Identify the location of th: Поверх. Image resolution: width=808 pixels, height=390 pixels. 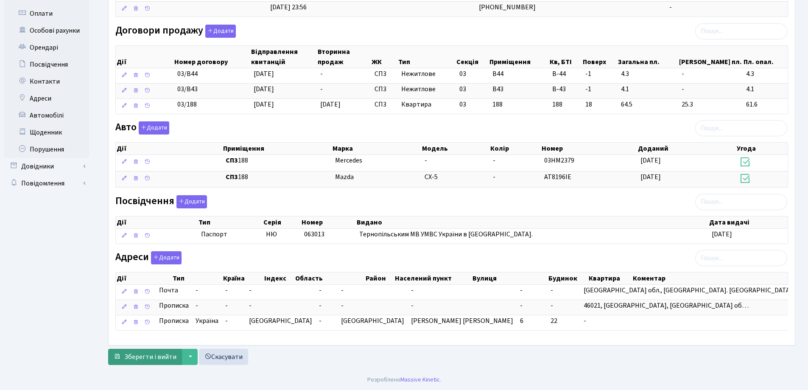
(600, 57).